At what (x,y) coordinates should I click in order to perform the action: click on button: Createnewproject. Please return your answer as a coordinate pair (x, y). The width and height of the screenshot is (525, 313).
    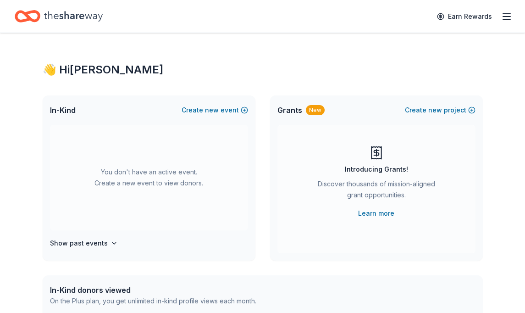
    Looking at the image, I should click on (441, 110).